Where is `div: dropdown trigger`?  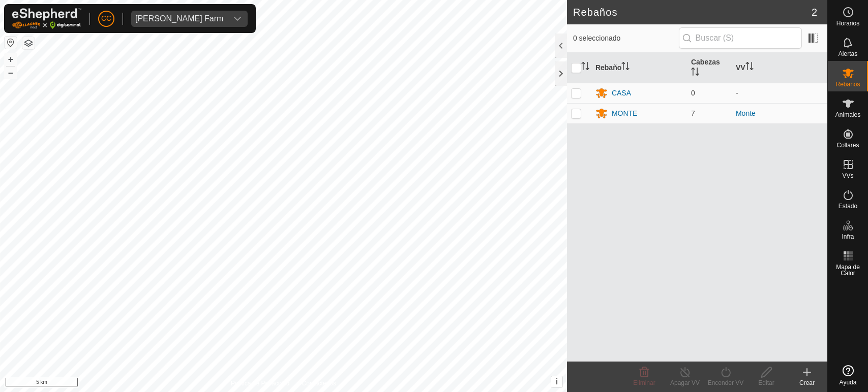 div: dropdown trigger is located at coordinates (237, 19).